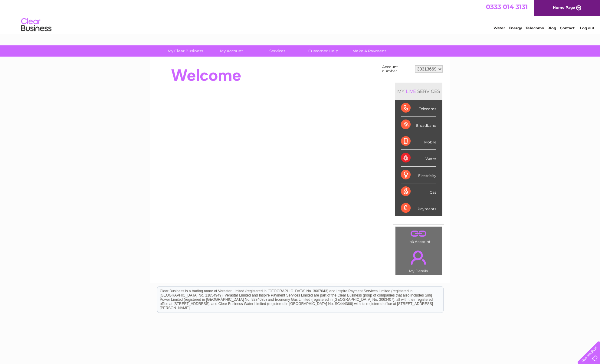 This screenshot has width=600, height=364. I want to click on a: Energy, so click(515, 28).